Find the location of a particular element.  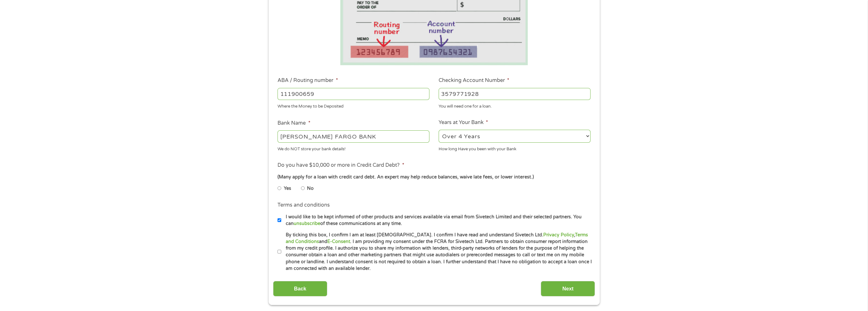

input: 263177916 is located at coordinates (353, 94).